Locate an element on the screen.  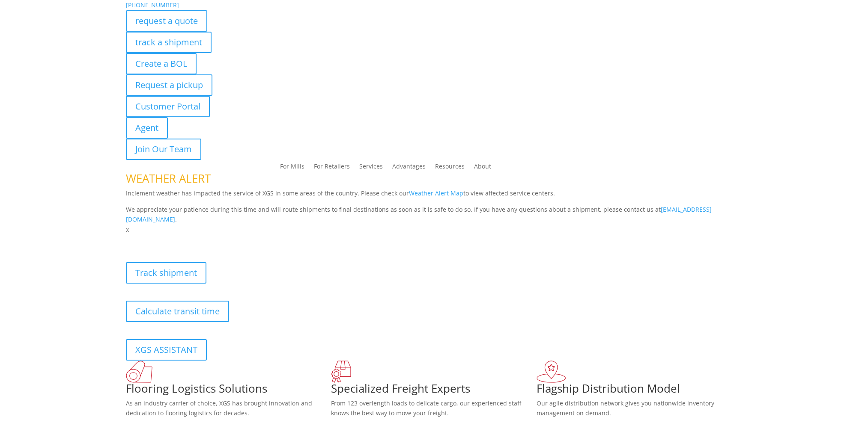
a: About is located at coordinates (482, 168).